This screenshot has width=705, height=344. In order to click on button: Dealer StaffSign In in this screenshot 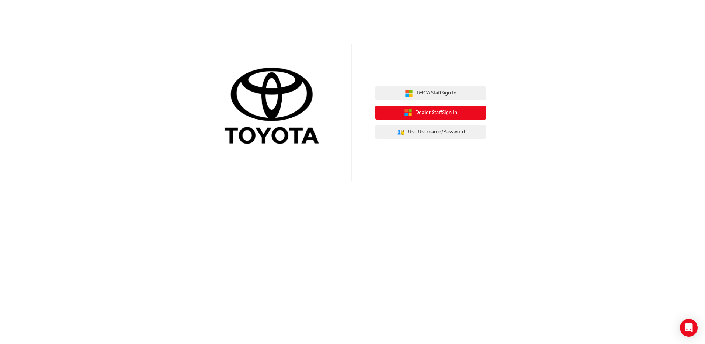, I will do `click(431, 113)`.